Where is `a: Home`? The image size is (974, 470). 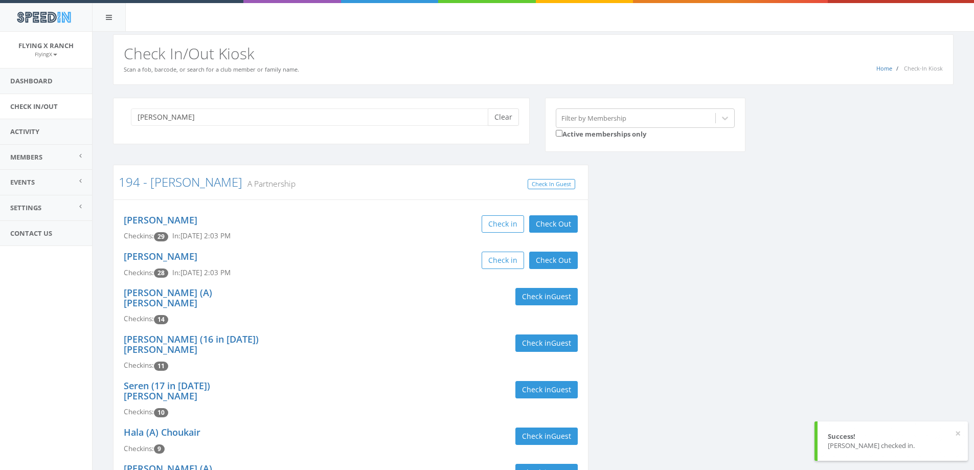
a: Home is located at coordinates (884, 68).